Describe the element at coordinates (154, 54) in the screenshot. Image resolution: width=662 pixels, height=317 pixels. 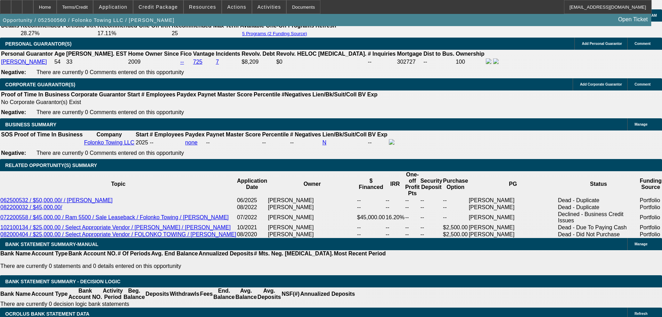
I see `b: Home Owner Since` at that location.